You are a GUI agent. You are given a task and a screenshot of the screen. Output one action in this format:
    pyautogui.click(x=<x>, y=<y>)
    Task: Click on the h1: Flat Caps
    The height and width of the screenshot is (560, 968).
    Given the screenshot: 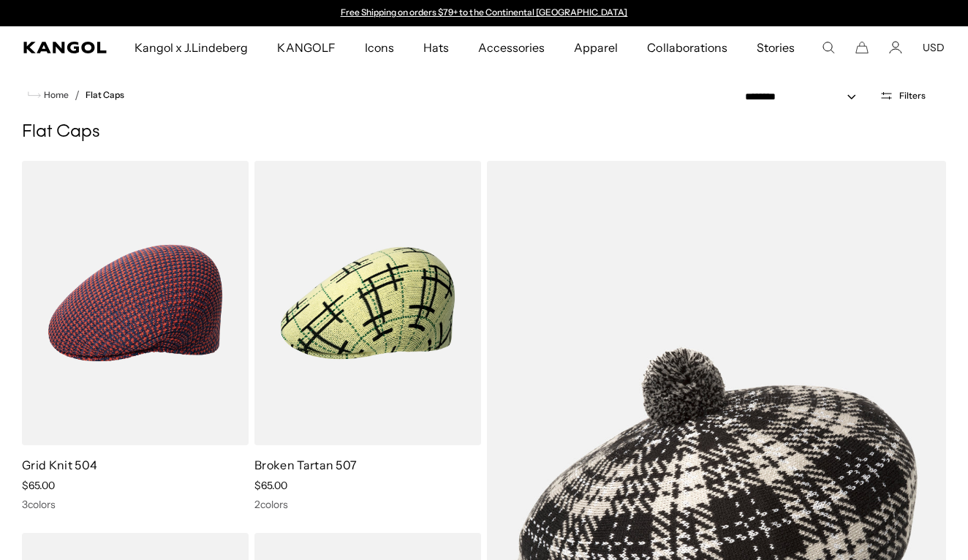 What is the action you would take?
    pyautogui.click(x=484, y=132)
    